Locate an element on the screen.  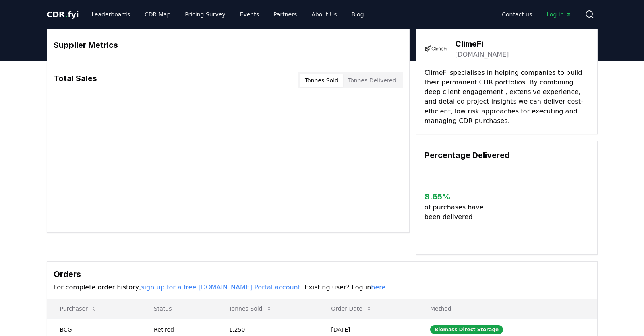
h3: Total Sales is located at coordinates (75, 81).